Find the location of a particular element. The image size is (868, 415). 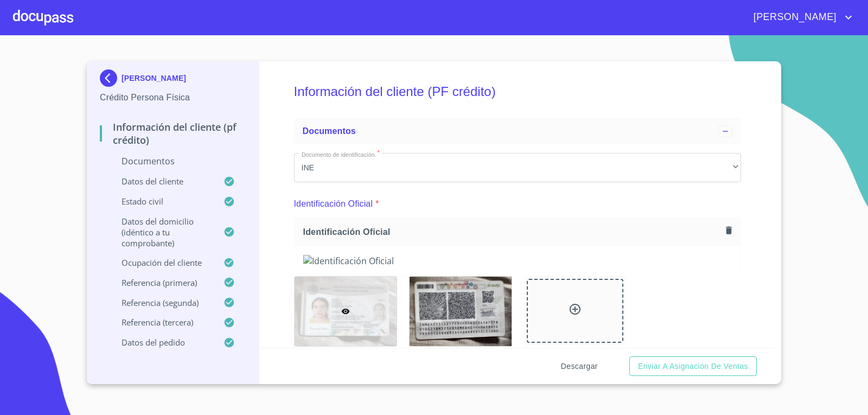

p: Referencia (tercera) is located at coordinates (162, 322).